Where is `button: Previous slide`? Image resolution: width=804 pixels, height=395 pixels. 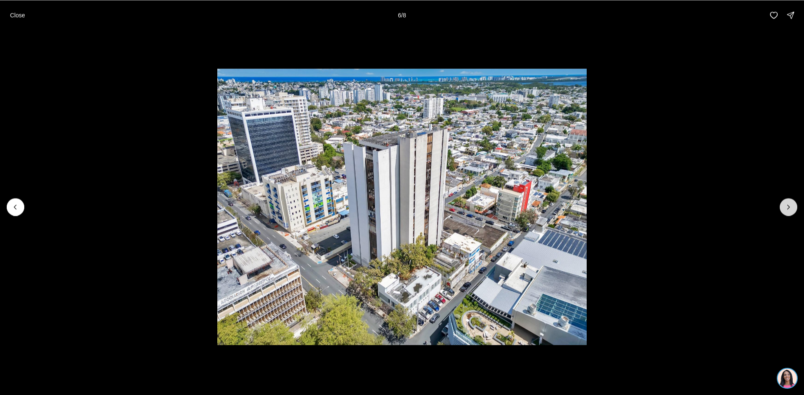 button: Previous slide is located at coordinates (15, 207).